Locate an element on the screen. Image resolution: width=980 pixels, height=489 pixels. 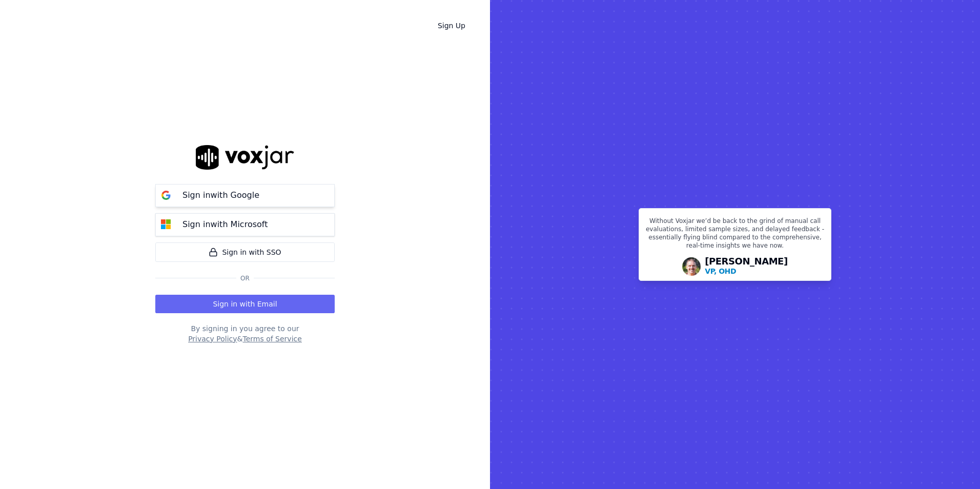
a: Sign Up is located at coordinates (452, 25).